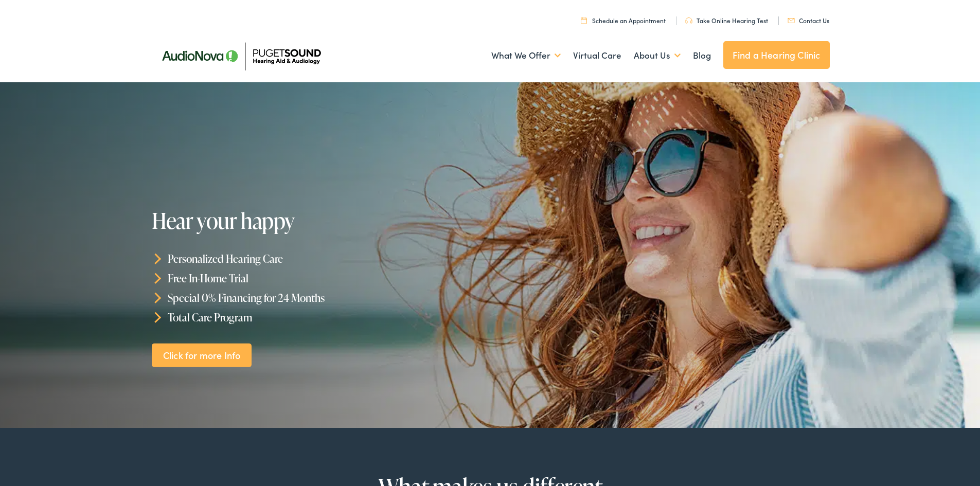  Describe the element at coordinates (622, 20) in the screenshot. I see `a: Schedule an Appointment` at that location.